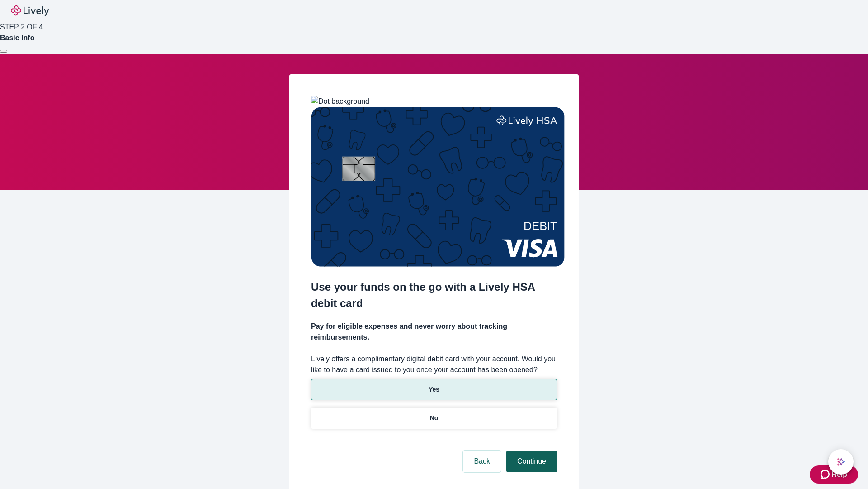 This screenshot has width=868, height=489. I want to click on p: No, so click(434, 418).